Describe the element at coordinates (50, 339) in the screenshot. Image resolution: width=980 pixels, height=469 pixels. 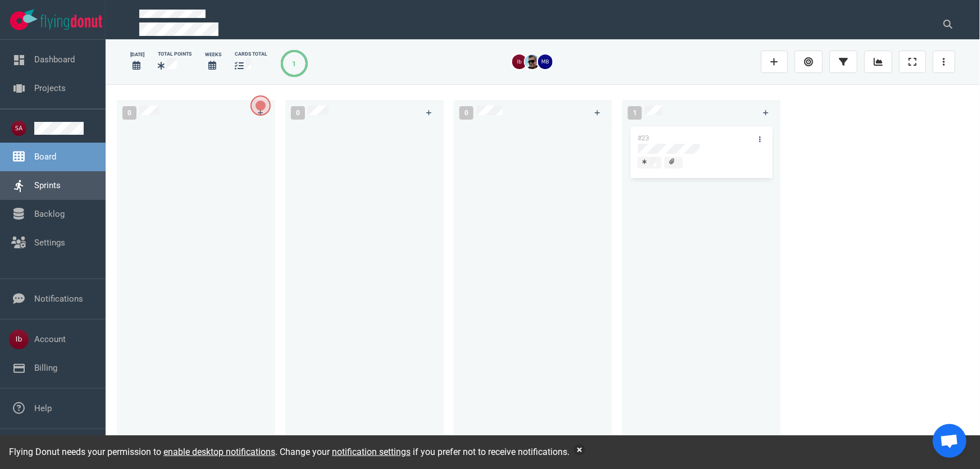
I see `a: Account` at that location.